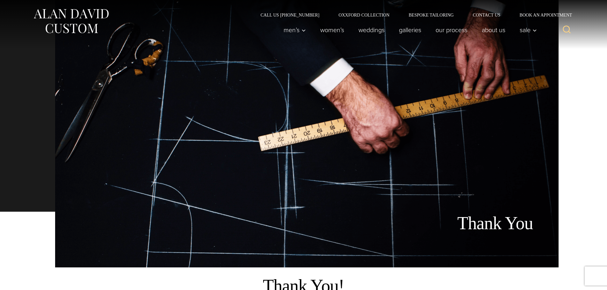 This screenshot has height=290, width=607. What do you see at coordinates (462, 223) in the screenshot?
I see `h1: Thank You` at bounding box center [462, 223].